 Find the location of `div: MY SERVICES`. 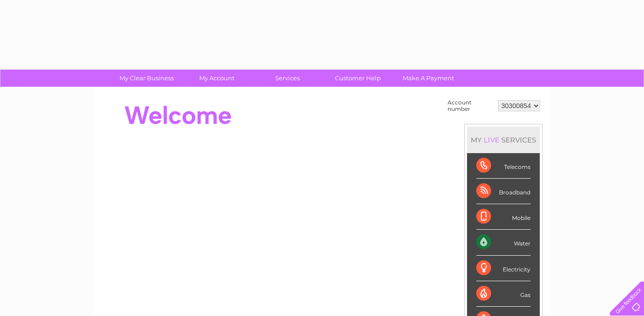

div: MY SERVICES is located at coordinates (503, 140).